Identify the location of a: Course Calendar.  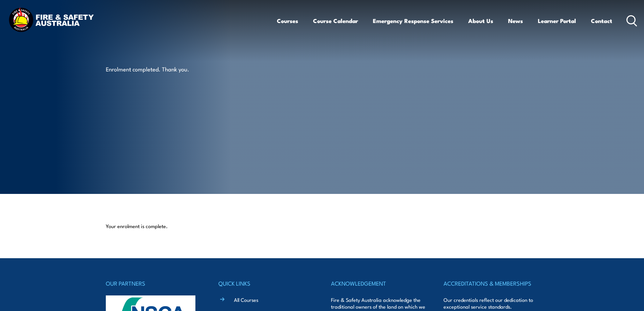
(335, 21).